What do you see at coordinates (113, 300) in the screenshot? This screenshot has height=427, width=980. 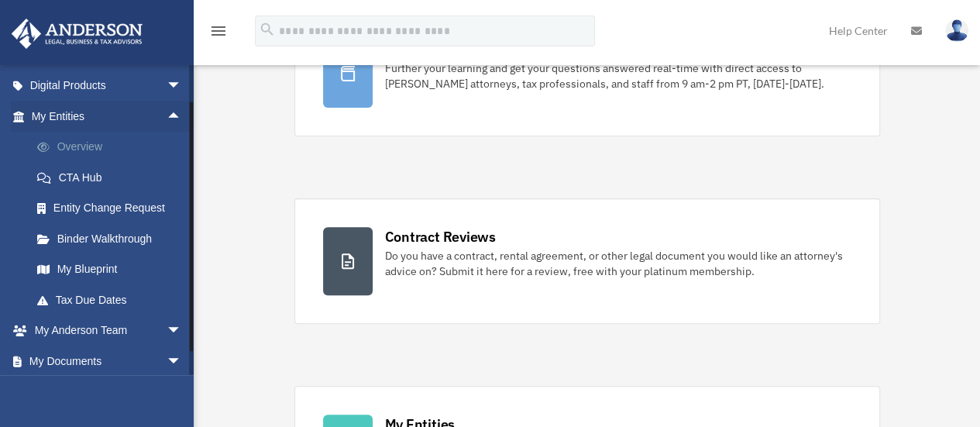 I see `a: Tax Due Dates` at bounding box center [113, 300].